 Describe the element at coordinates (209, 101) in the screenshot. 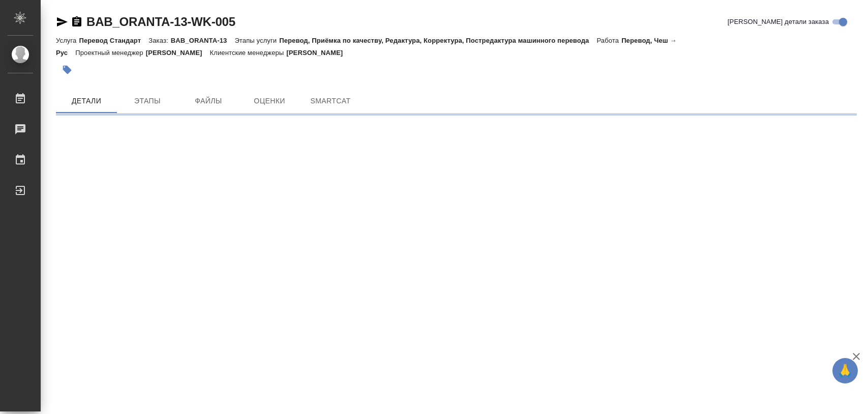

I see `span: Файлы` at that location.